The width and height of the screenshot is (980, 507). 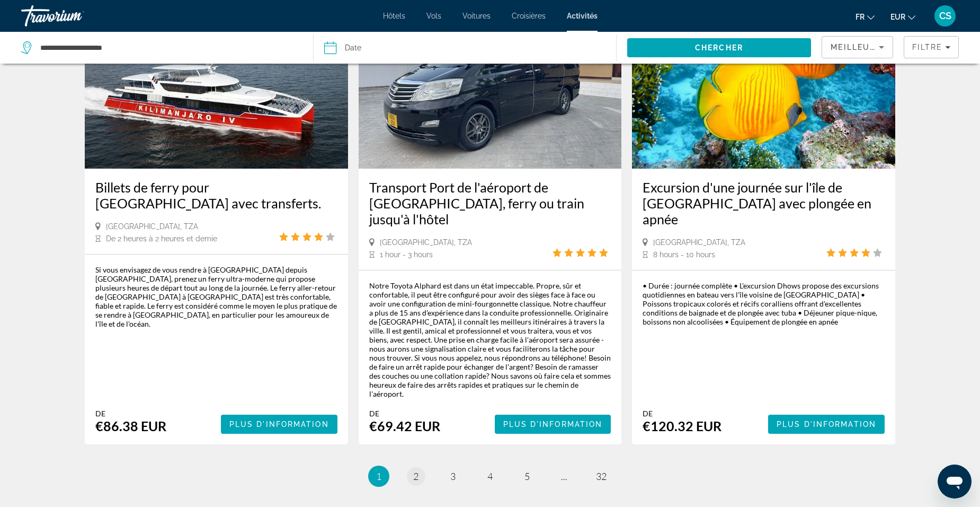 I want to click on span: 2, so click(x=415, y=476).